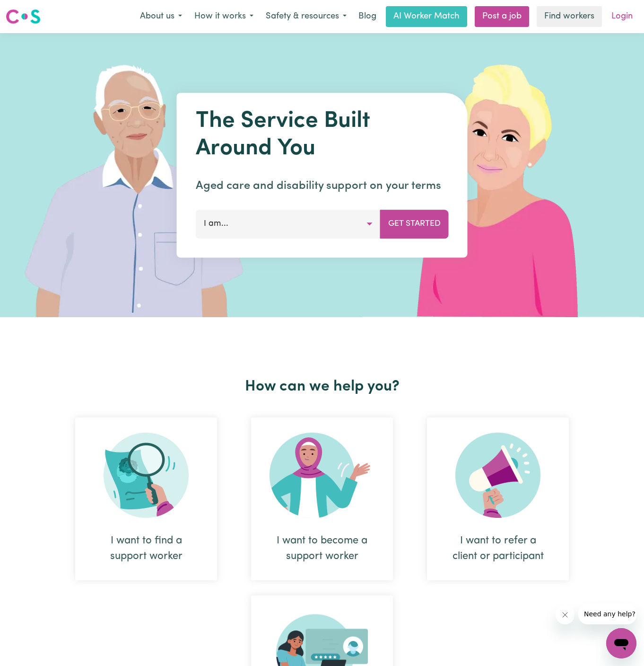 The width and height of the screenshot is (644, 666). What do you see at coordinates (322, 186) in the screenshot?
I see `p: Aged care and disability support on your terms` at bounding box center [322, 186].